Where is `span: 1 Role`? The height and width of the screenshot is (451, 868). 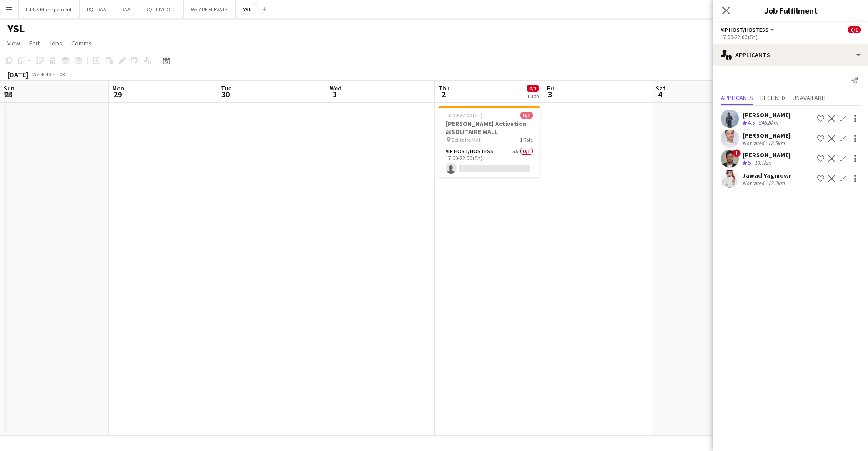 span: 1 Role is located at coordinates (526, 139).